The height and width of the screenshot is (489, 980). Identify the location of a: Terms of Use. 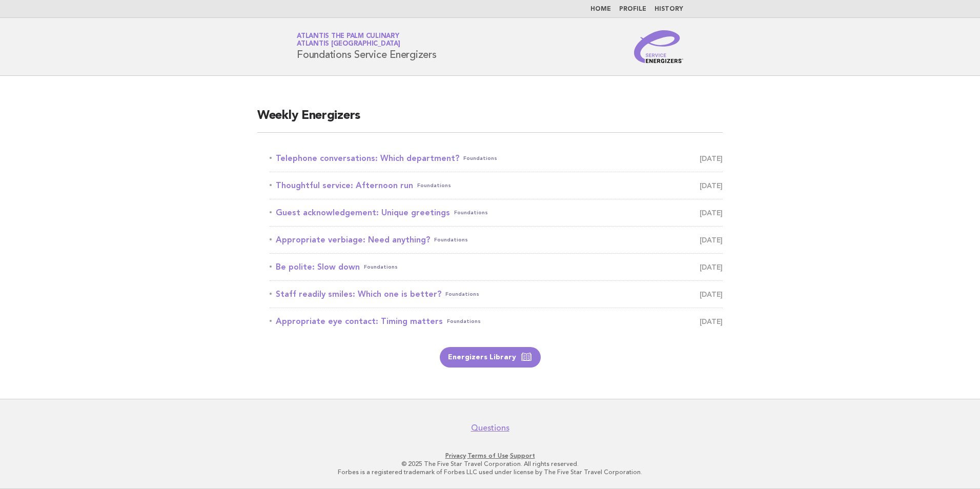
(488, 456).